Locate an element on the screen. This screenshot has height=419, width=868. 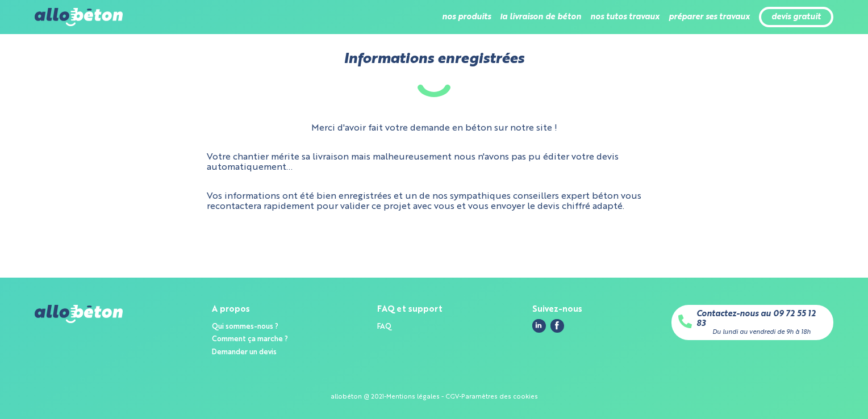
a: CGV is located at coordinates (452, 397).